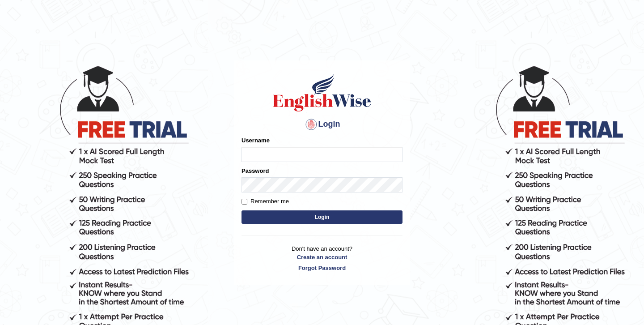 Image resolution: width=644 pixels, height=325 pixels. Describe the element at coordinates (322, 124) in the screenshot. I see `h4: Login` at that location.